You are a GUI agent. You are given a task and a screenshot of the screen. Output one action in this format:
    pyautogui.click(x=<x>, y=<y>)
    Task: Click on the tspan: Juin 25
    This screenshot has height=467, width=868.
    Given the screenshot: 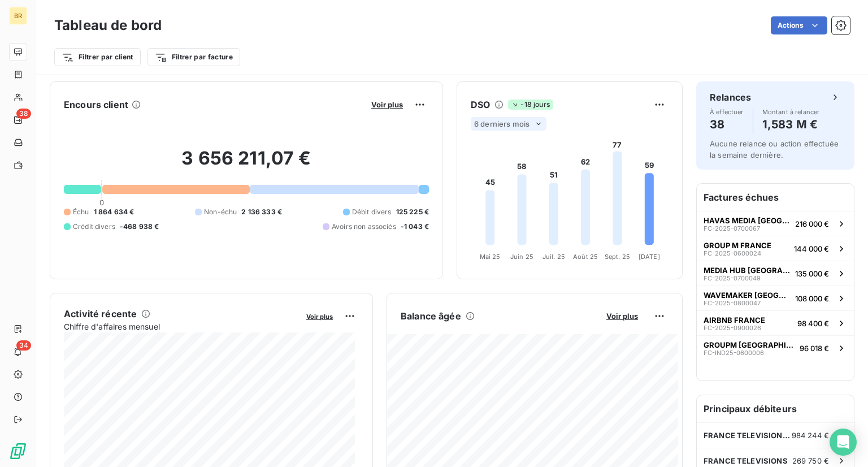 What is the action you would take?
    pyautogui.click(x=522, y=257)
    